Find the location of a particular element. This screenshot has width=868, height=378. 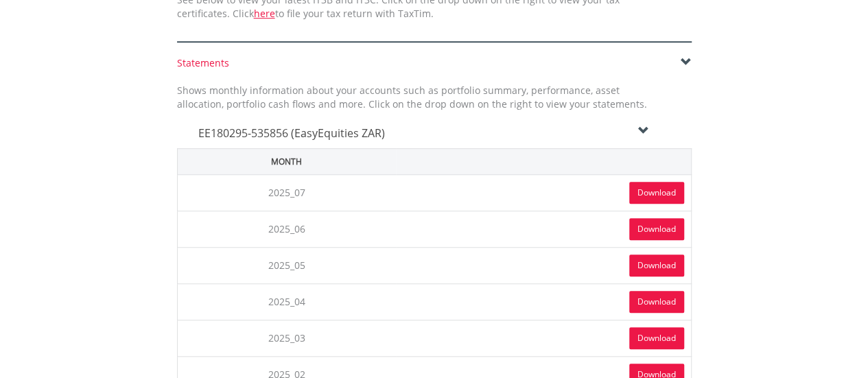

td: 2025_04 is located at coordinates (286, 301).